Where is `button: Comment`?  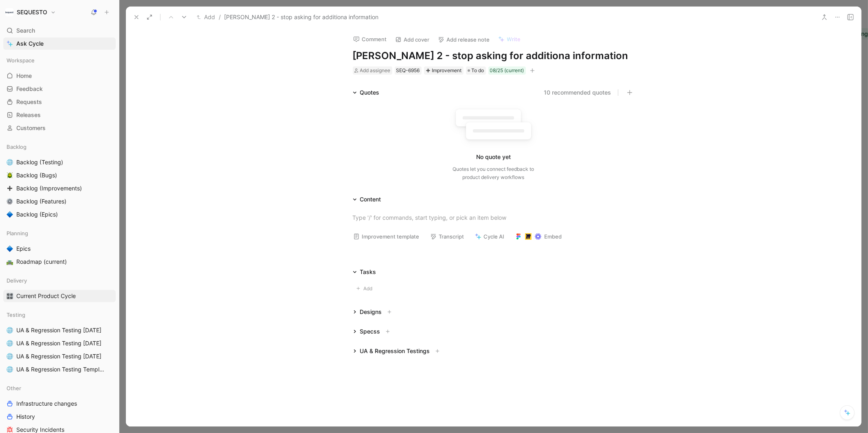 button: Comment is located at coordinates (370, 39).